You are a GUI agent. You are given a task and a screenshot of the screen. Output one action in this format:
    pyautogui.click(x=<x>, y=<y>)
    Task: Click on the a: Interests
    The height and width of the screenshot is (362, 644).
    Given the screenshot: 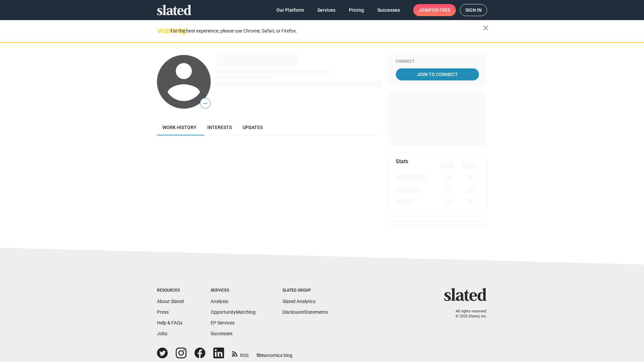 What is the action you would take?
    pyautogui.click(x=220, y=127)
    